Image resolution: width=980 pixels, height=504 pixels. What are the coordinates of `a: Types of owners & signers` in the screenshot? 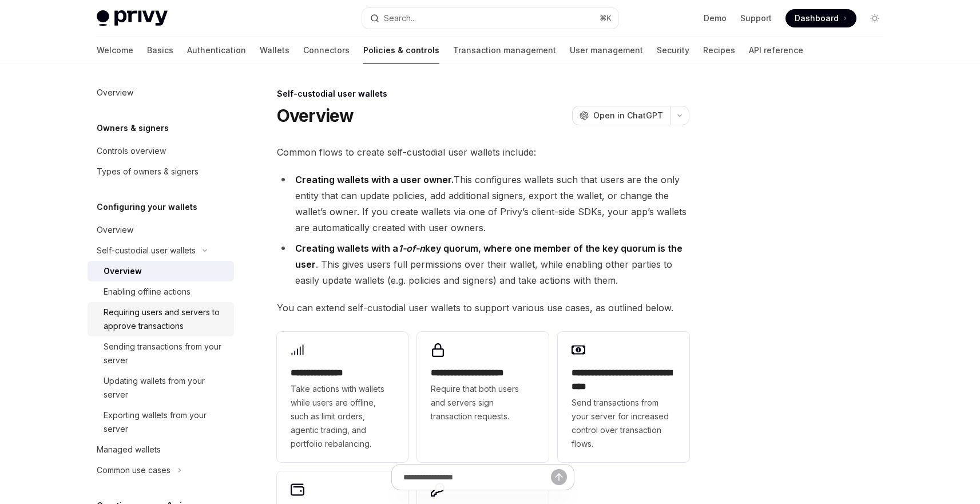 It's located at (161, 171).